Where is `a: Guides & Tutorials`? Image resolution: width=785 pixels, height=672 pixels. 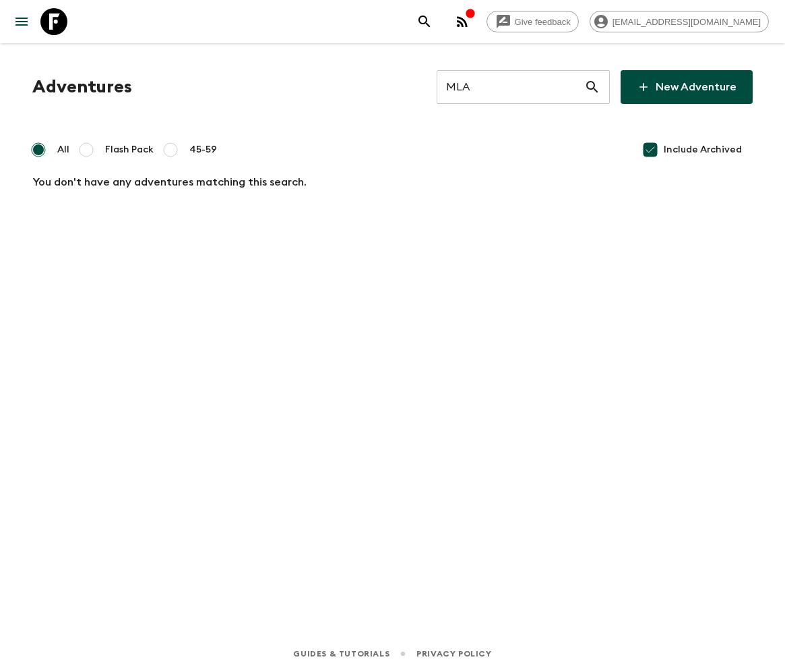
a: Guides & Tutorials is located at coordinates (341, 653).